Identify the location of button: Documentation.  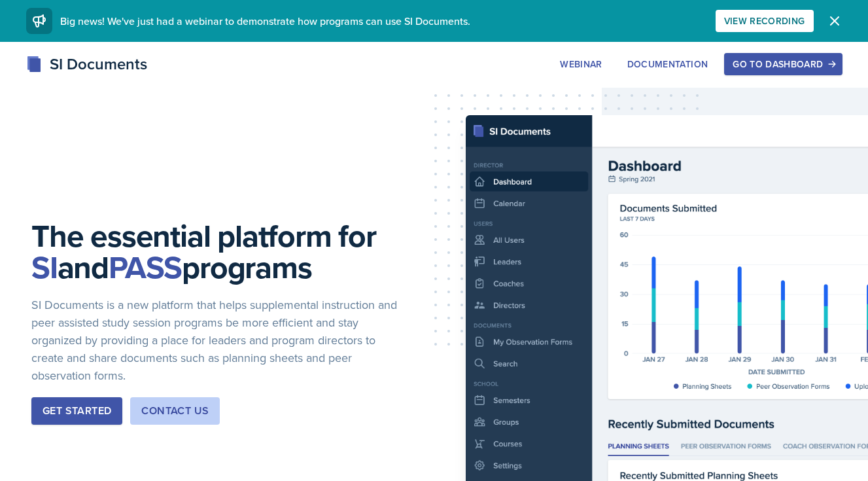
(668, 64).